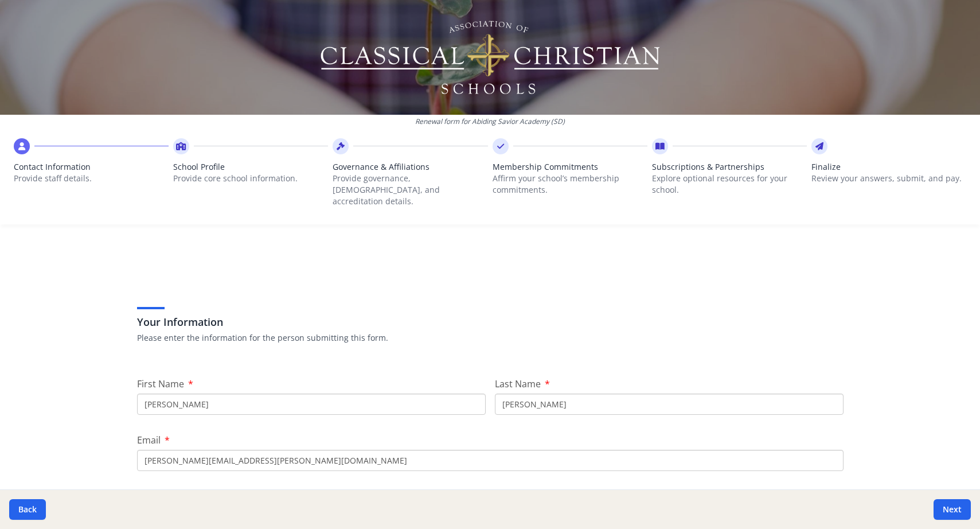 The width and height of the screenshot is (980, 529). I want to click on span: First Name, so click(161, 384).